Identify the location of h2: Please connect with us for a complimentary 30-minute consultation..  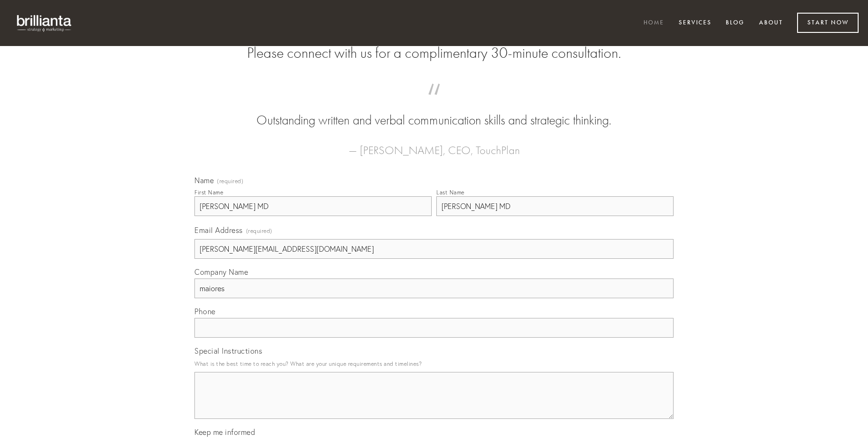
(434, 53).